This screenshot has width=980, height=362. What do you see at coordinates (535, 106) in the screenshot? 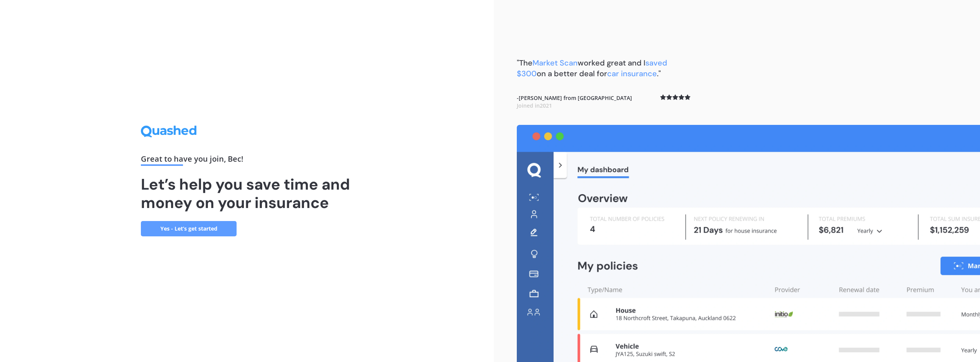
I see `span: Joined in 2021` at bounding box center [535, 106].